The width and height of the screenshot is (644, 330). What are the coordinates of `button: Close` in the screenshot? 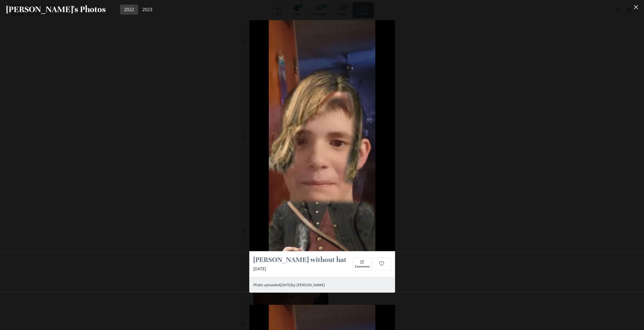 It's located at (636, 7).